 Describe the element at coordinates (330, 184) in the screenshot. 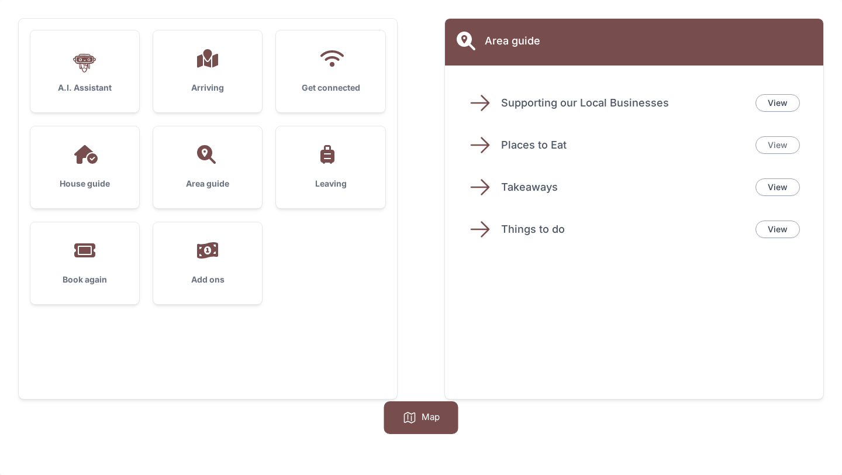

I see `h3: Leaving` at that location.